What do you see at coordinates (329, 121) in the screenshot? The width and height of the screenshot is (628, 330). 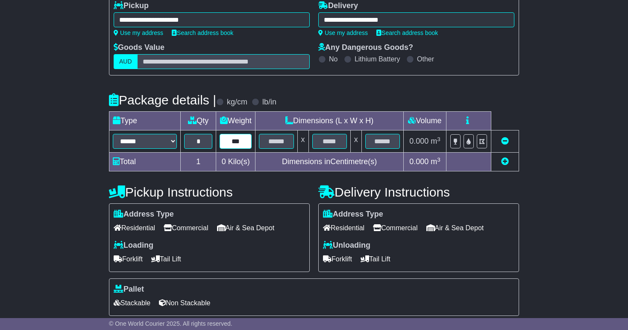 I see `td: Dimensions (L x W x H)` at bounding box center [329, 121].